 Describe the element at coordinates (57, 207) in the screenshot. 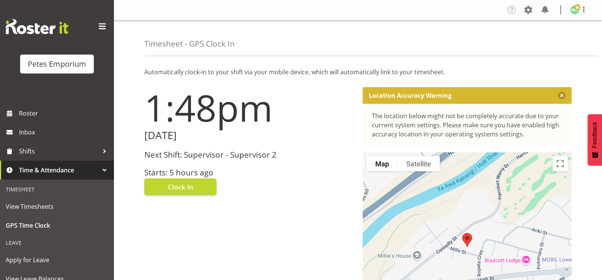

I see `a: View Timesheets` at that location.